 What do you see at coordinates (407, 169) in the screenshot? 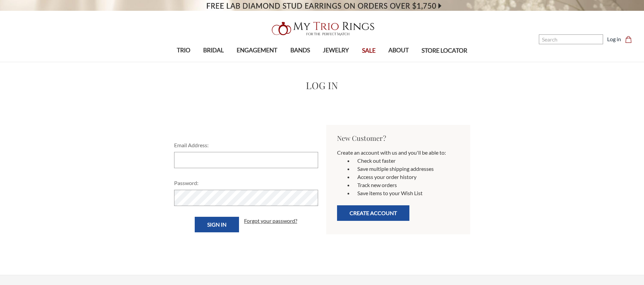
I see `li: Save multiple shipping addresses` at bounding box center [407, 169].